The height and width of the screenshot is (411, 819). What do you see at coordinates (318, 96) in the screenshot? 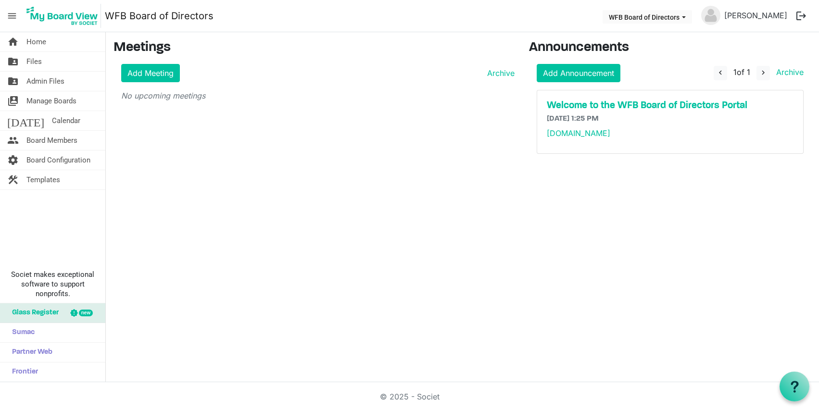
I see `p: No upcoming meetings` at bounding box center [318, 96].